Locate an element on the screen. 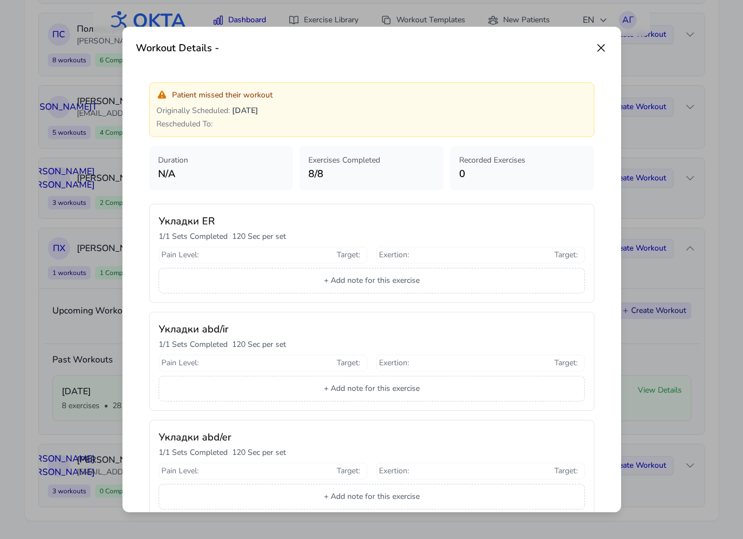 This screenshot has height=539, width=743. span: Patient missed their workout is located at coordinates (222, 95).